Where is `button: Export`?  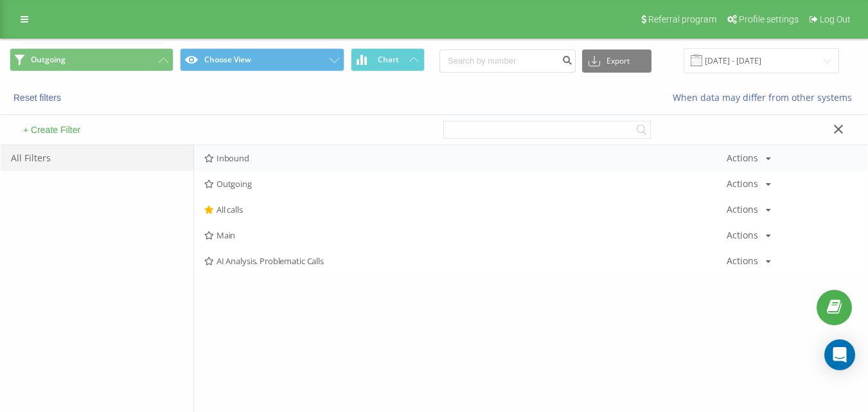
button: Export is located at coordinates (617, 61).